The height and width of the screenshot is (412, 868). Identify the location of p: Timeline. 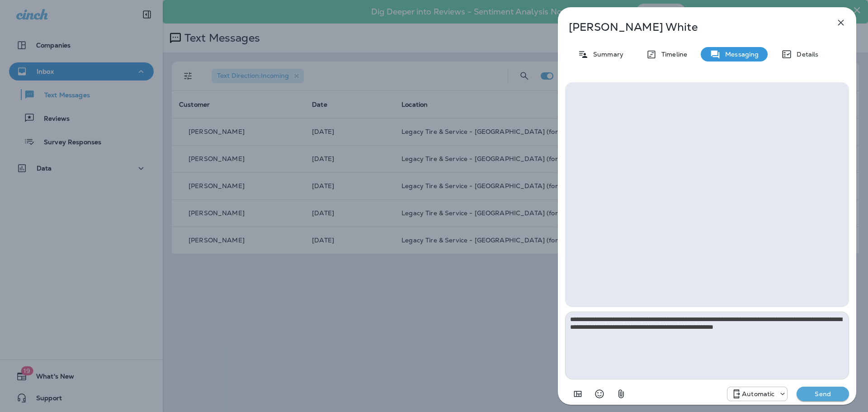
(672, 54).